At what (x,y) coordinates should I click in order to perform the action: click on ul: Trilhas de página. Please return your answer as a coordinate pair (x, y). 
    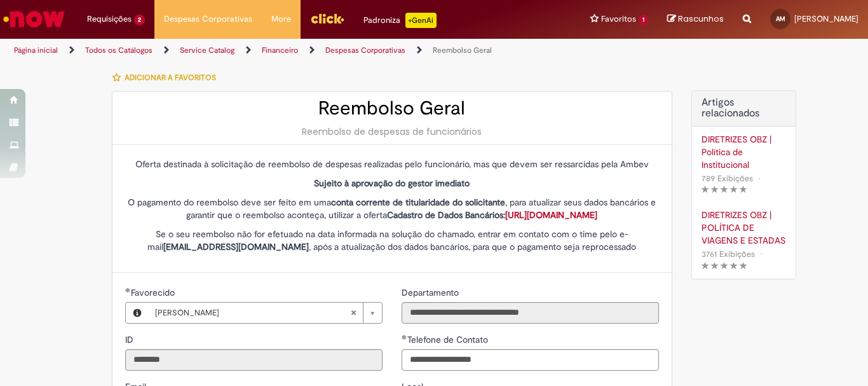
    Looking at the image, I should click on (289, 50).